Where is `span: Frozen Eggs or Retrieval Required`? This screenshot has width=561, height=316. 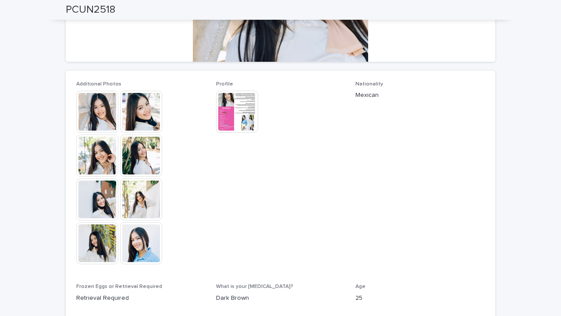
span: Frozen Eggs or Retrieval Required is located at coordinates (119, 287).